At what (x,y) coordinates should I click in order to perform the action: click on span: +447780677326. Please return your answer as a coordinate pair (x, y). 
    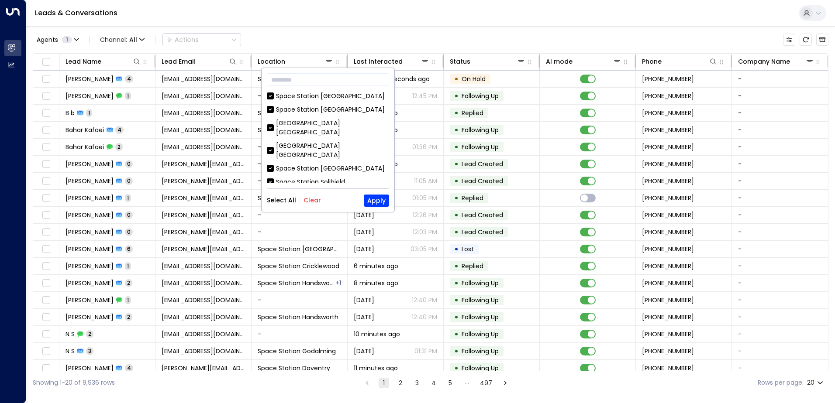
    Looking at the image, I should click on (668, 215).